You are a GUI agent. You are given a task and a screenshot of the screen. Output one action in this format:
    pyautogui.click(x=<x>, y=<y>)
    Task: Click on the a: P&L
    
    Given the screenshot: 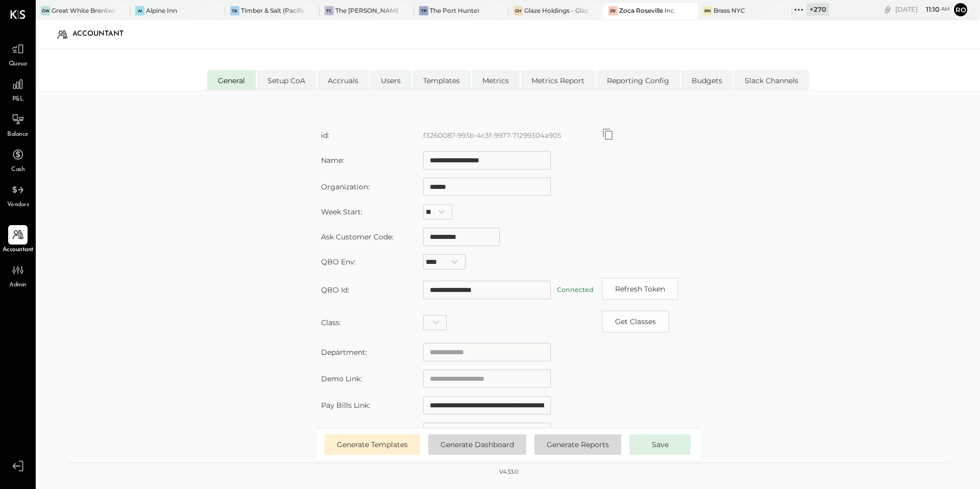 What is the action you would take?
    pyautogui.click(x=18, y=89)
    